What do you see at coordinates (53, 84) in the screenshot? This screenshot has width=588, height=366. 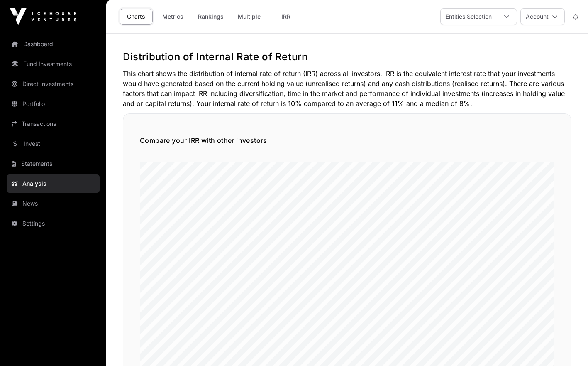 I see `a: Direct Investments` at bounding box center [53, 84].